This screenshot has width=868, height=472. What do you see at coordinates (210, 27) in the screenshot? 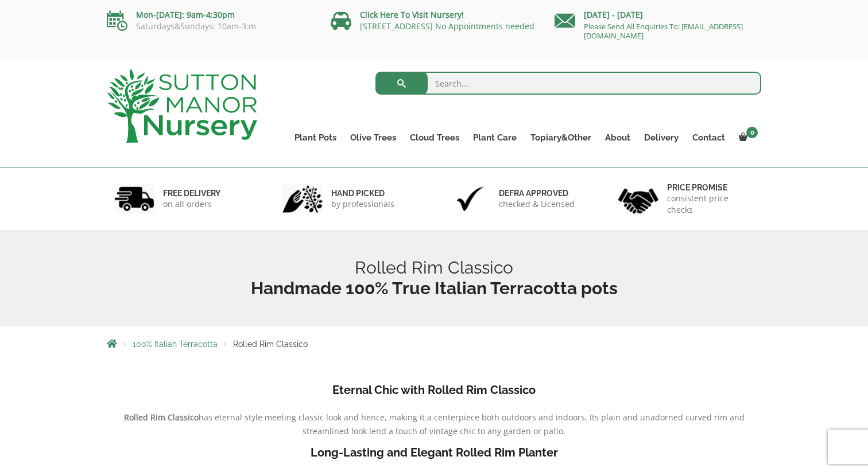
I see `p: Saturdays&Sundays: 10am-3:m` at bounding box center [210, 27].